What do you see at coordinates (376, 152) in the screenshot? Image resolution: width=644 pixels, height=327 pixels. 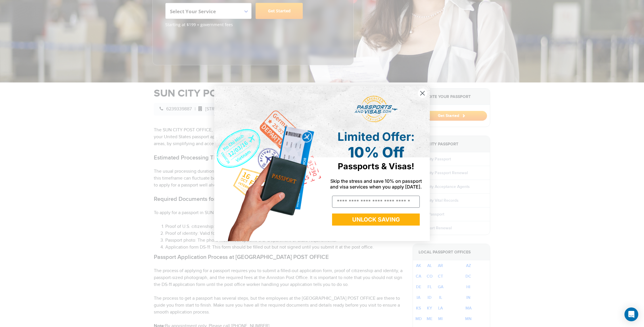 I see `span: 10% Off` at bounding box center [376, 152].